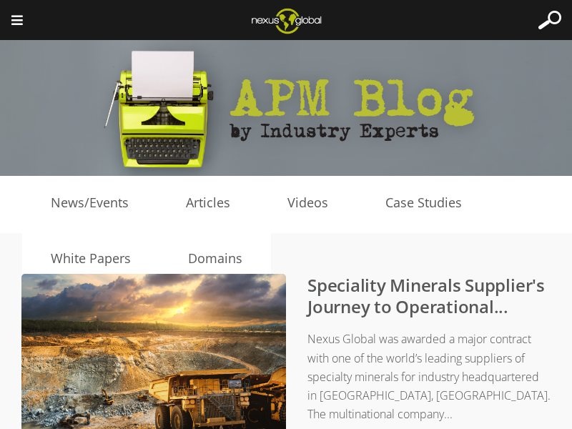 This screenshot has height=429, width=572. What do you see at coordinates (426, 295) in the screenshot?
I see `a: Speciality Minerals Supplier's Journey to Operational...` at bounding box center [426, 295].